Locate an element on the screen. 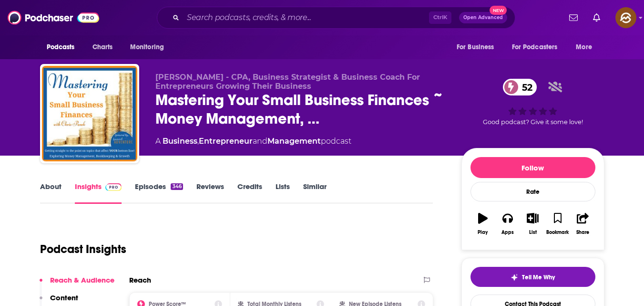 The image size is (644, 306). span: Logged in as hey85204 is located at coordinates (626, 17).